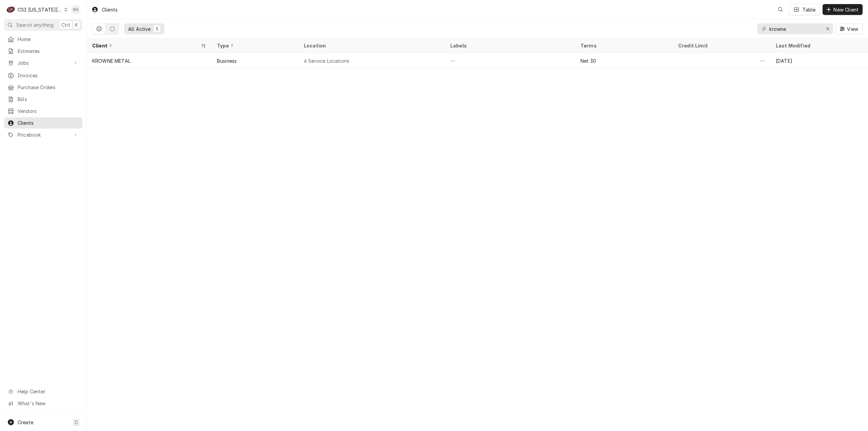 This screenshot has height=431, width=868. Describe the element at coordinates (809, 10) in the screenshot. I see `div: Table` at that location.